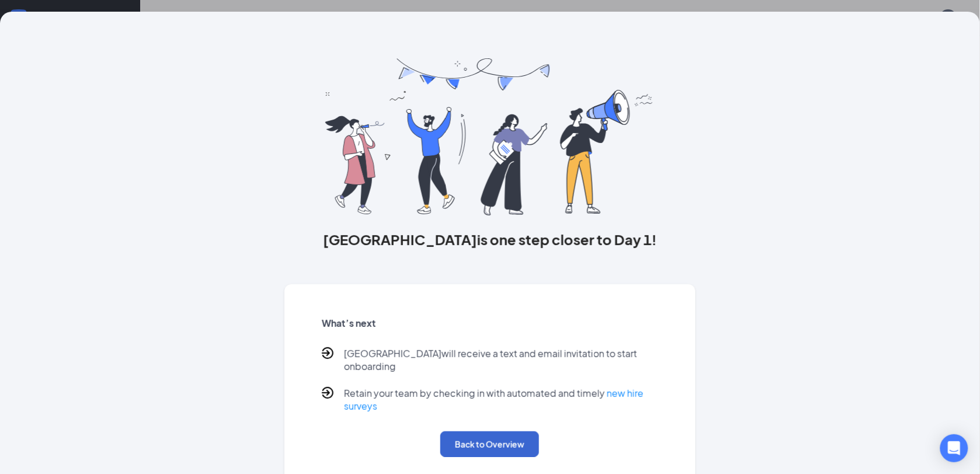 This screenshot has width=980, height=474. I want to click on a: new hire surveys, so click(494, 399).